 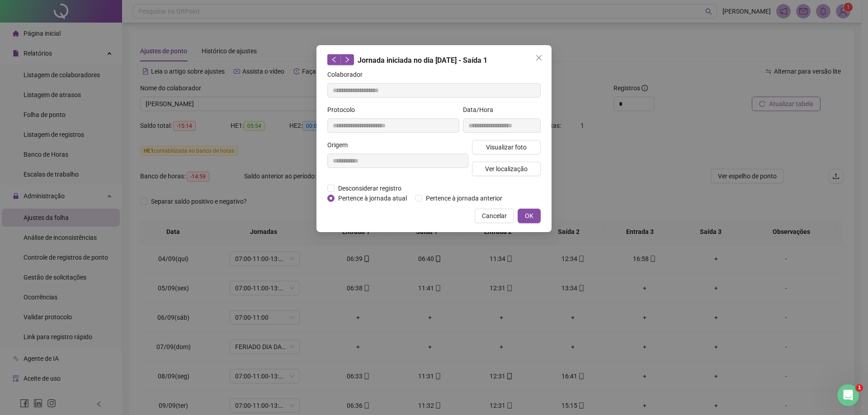 I want to click on span: close, so click(x=539, y=58).